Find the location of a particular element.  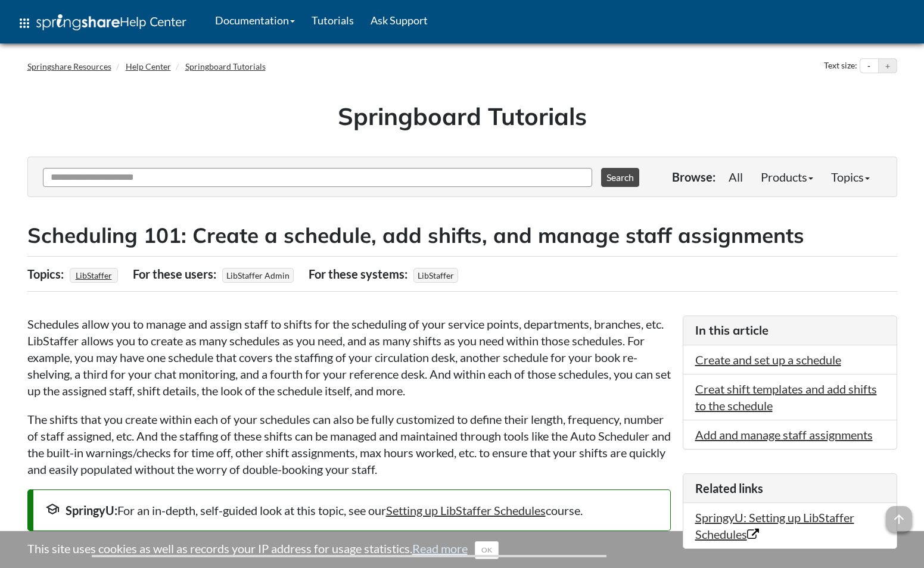

span: school is located at coordinates (53, 509).